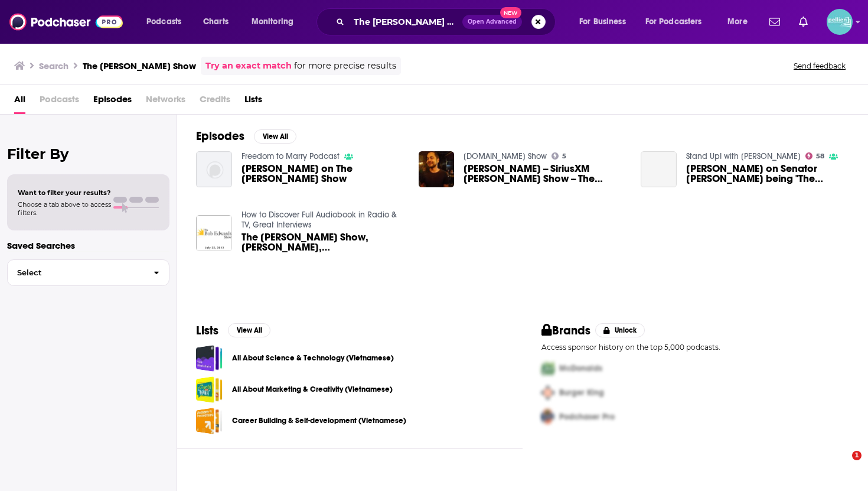  I want to click on button: Show profile menu, so click(840, 22).